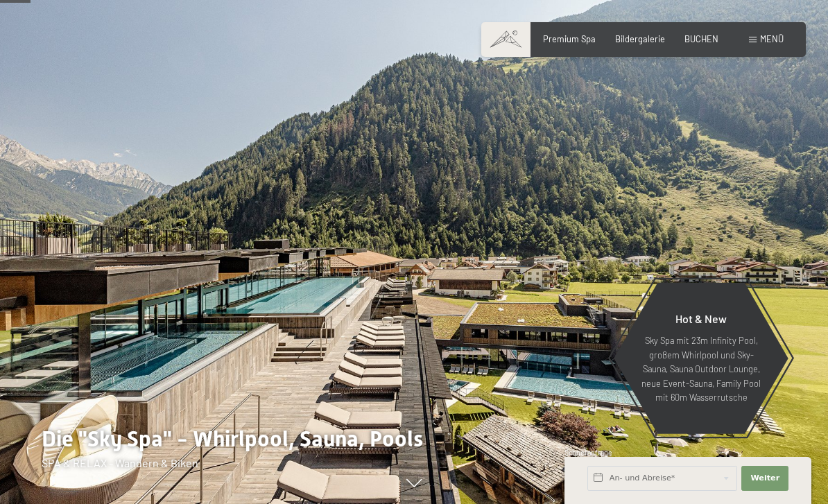 The width and height of the screenshot is (828, 504). I want to click on span: Weiter, so click(765, 478).